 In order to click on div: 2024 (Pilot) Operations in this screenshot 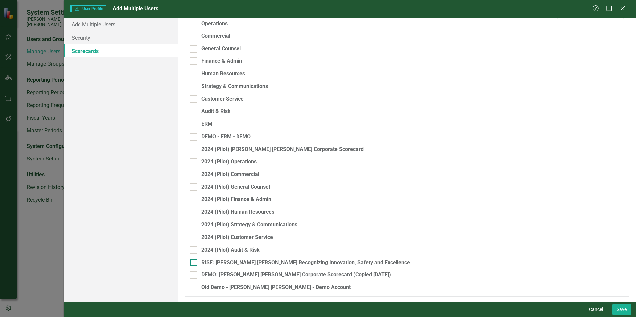, I will do `click(229, 162)`.